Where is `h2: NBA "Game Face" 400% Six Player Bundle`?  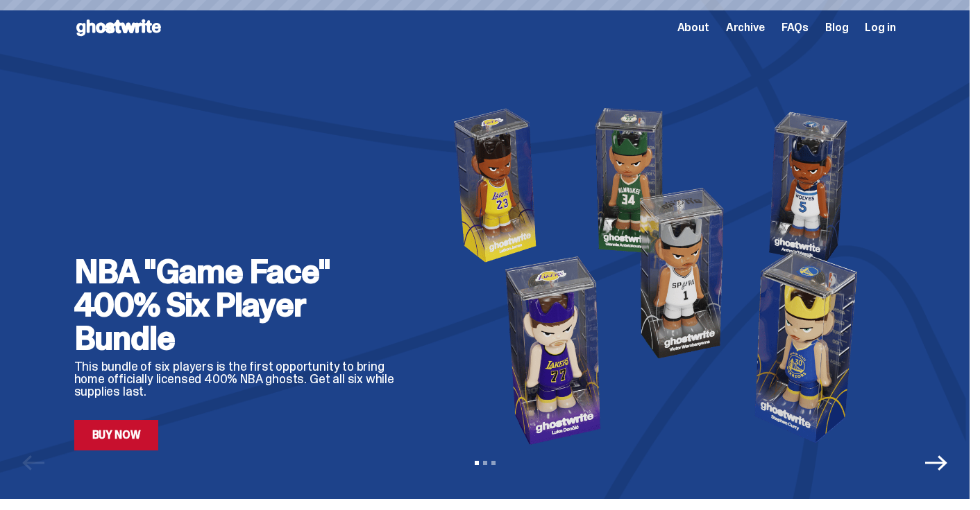
h2: NBA "Game Face" 400% Six Player Bundle is located at coordinates (240, 305).